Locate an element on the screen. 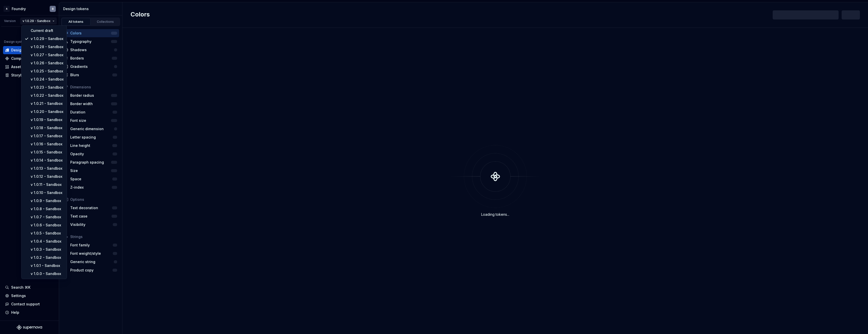 Image resolution: width=868 pixels, height=334 pixels. div: v 1.0.13 - Sandbox is located at coordinates (47, 169).